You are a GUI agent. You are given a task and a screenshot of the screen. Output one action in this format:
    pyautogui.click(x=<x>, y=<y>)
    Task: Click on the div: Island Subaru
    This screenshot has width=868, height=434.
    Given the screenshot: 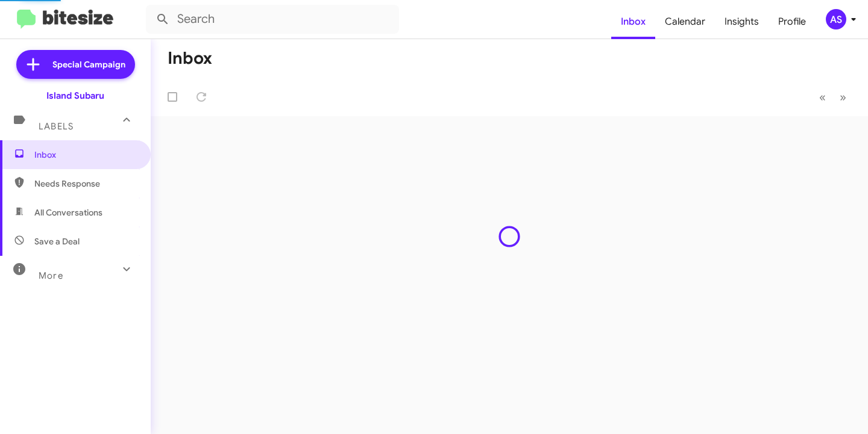 What is the action you would take?
    pyautogui.click(x=75, y=96)
    